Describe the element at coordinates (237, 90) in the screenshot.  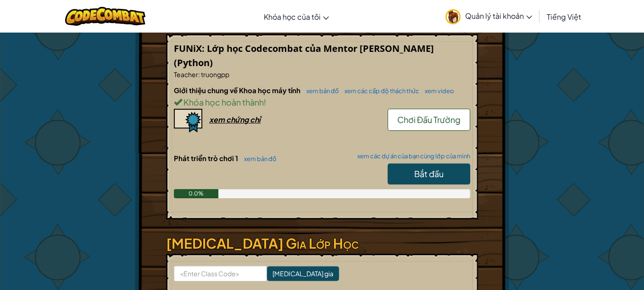
I see `span: Giới thiệu chung về Khoa học máy tính` at that location.